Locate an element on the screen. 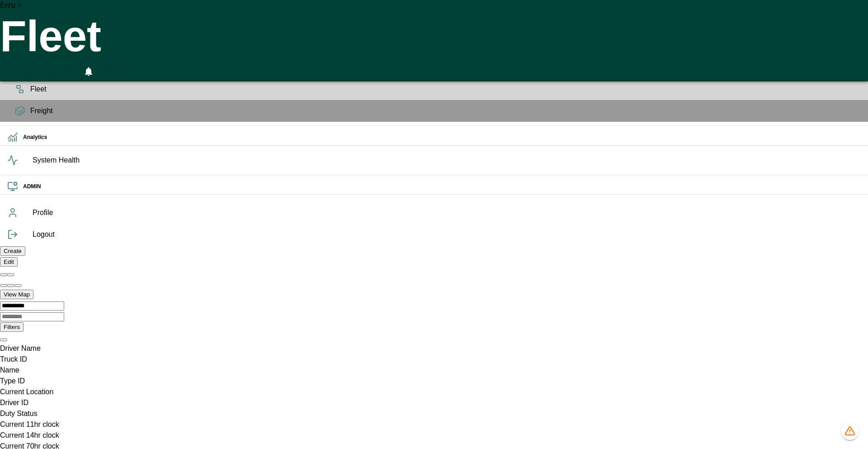 This screenshot has width=868, height=449. button: 1155 data issues is located at coordinates (850, 431).